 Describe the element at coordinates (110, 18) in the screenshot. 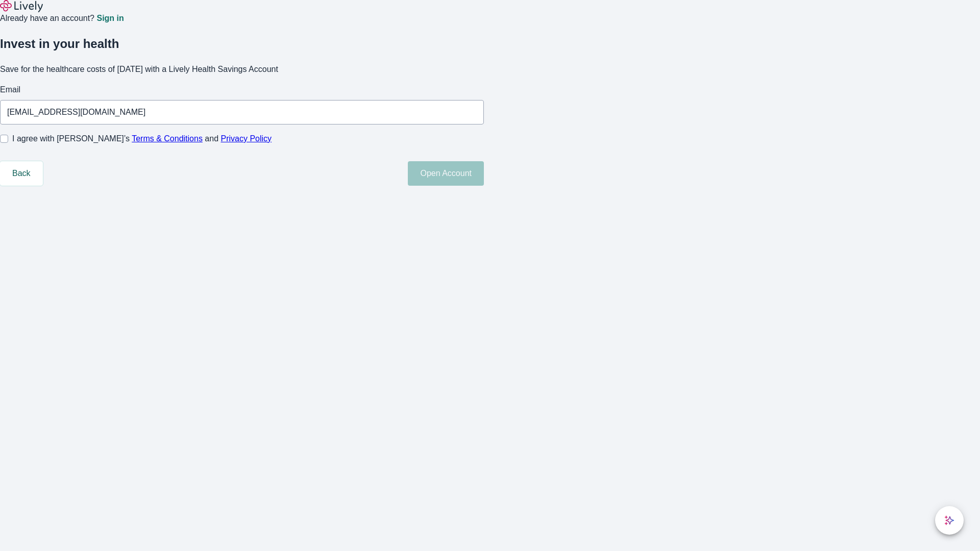

I see `div: Sign in` at that location.